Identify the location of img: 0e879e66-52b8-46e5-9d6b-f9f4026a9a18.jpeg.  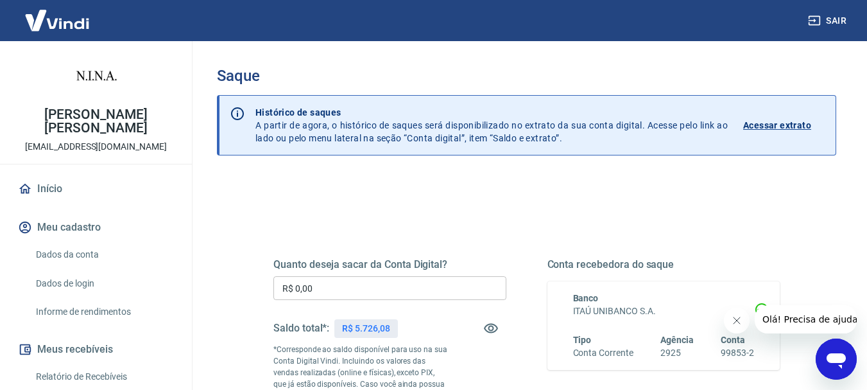
(96, 77).